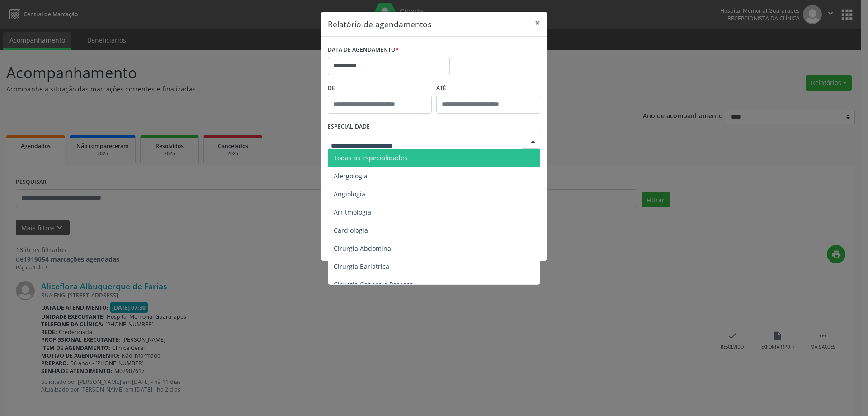  Describe the element at coordinates (351, 176) in the screenshot. I see `span: Alergologia` at that location.